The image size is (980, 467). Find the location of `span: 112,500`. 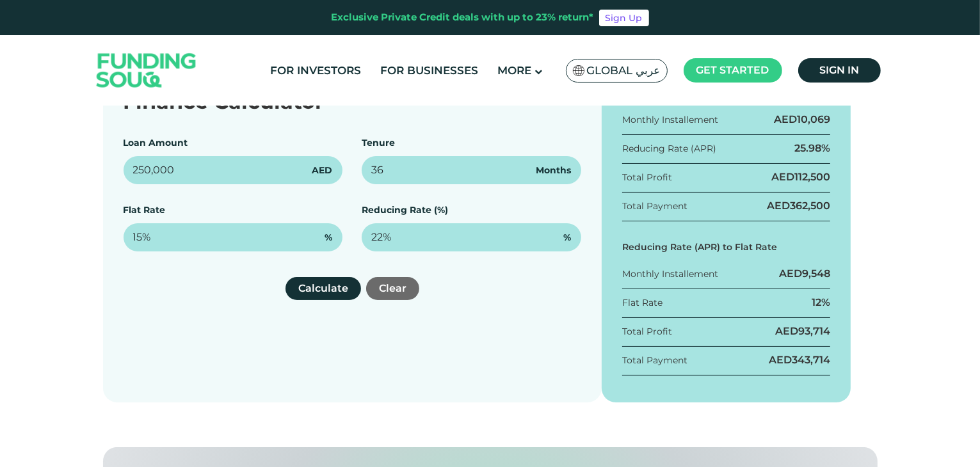

span: 112,500 is located at coordinates (812, 177).